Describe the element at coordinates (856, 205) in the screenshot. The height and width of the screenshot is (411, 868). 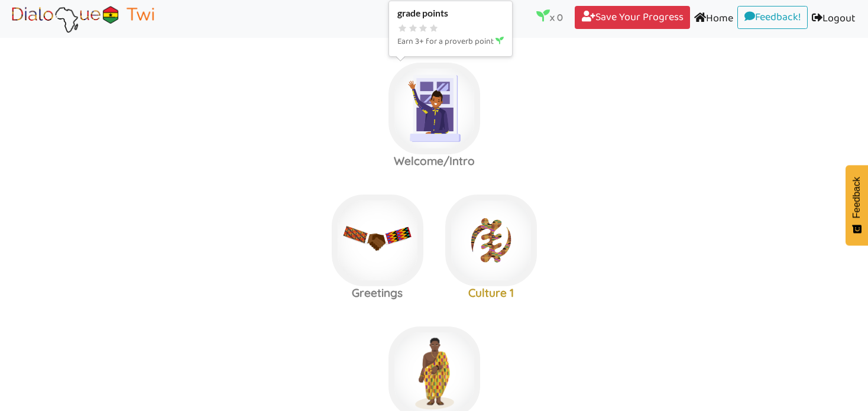
I see `button: Feedback - Show survey` at that location.